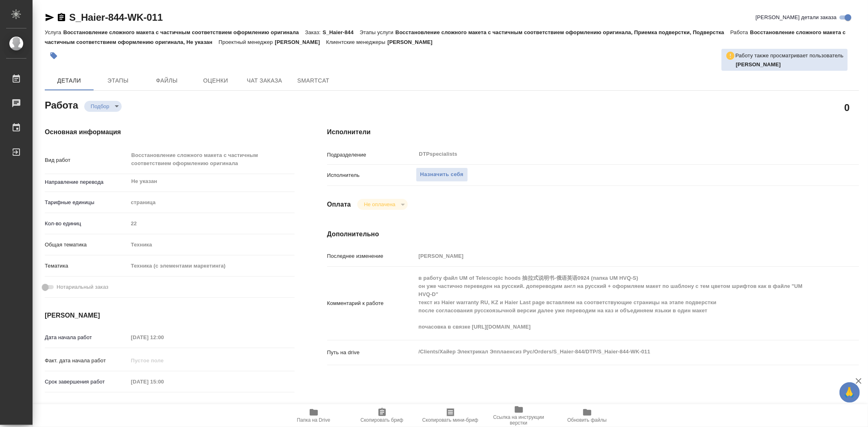 This screenshot has width=868, height=427. Describe the element at coordinates (450, 416) in the screenshot. I see `button: Скопировать мини-бриф` at that location.